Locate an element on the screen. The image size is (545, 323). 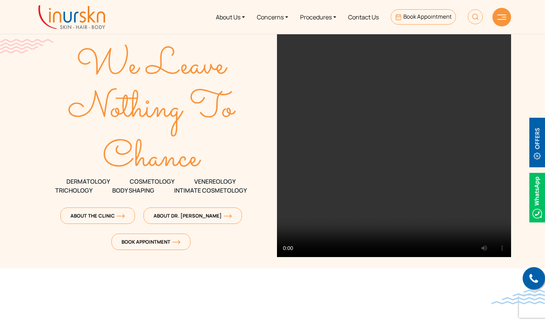
span: Body Shaping is located at coordinates (133, 190).